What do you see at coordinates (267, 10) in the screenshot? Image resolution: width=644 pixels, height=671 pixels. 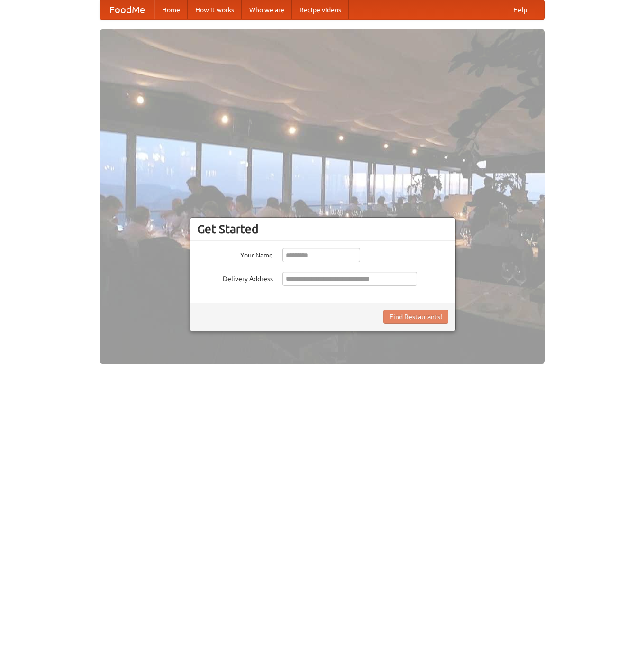 I see `a: Who we are` at bounding box center [267, 10].